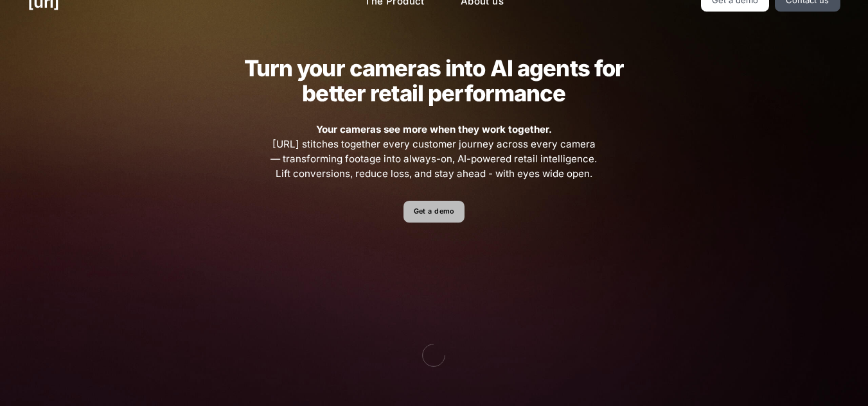 The height and width of the screenshot is (406, 868). What do you see at coordinates (433, 129) in the screenshot?
I see `strong: Your cameras see more when they work together.` at bounding box center [433, 129].